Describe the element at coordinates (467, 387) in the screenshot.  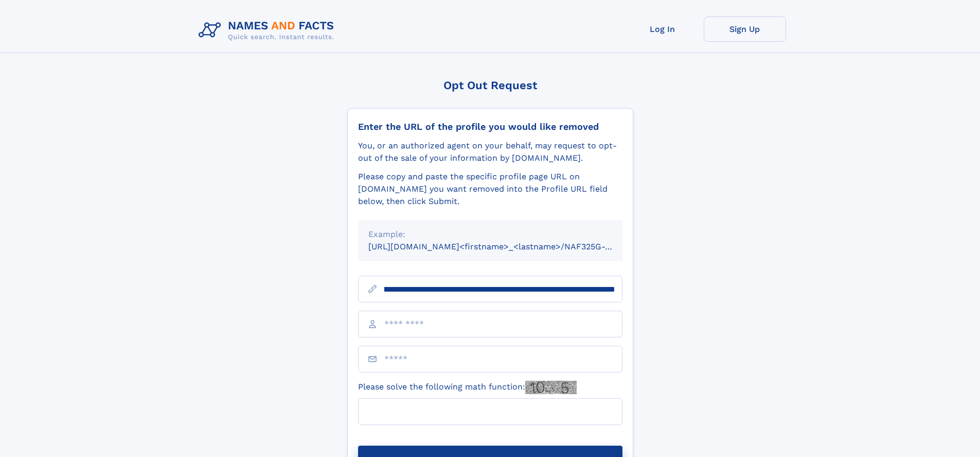
I see `label: Please solve the following math function:` at that location.